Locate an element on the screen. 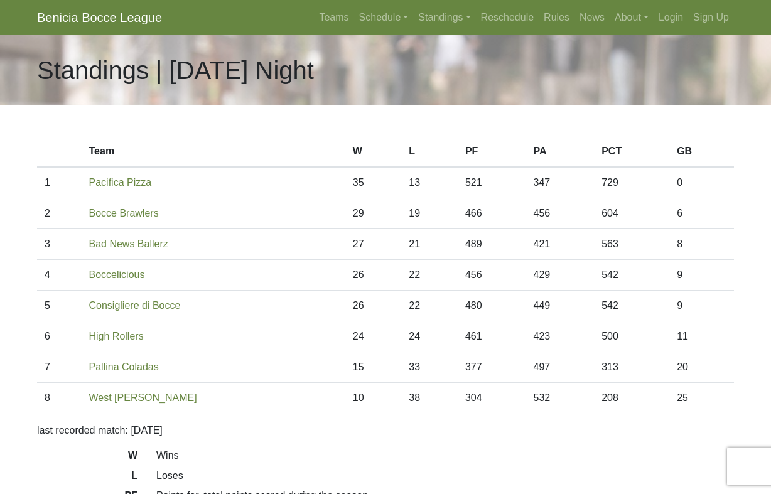 The height and width of the screenshot is (494, 771). td: 3 is located at coordinates (59, 244).